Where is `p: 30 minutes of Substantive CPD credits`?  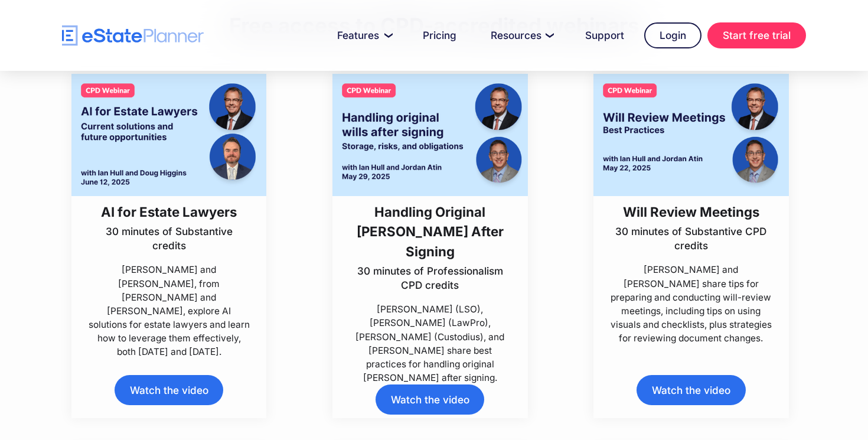
p: 30 minutes of Substantive CPD credits is located at coordinates (692, 238).